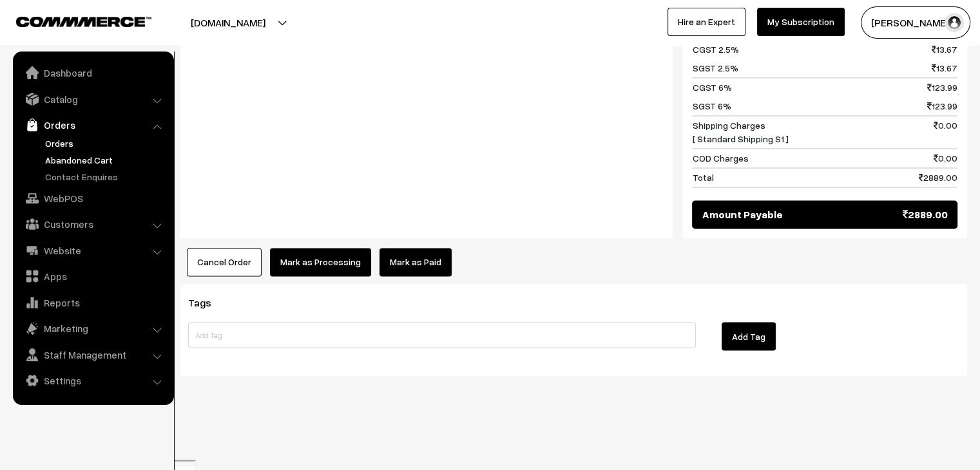  Describe the element at coordinates (26, 26) in the screenshot. I see `img: logo_orange.svg` at that location.